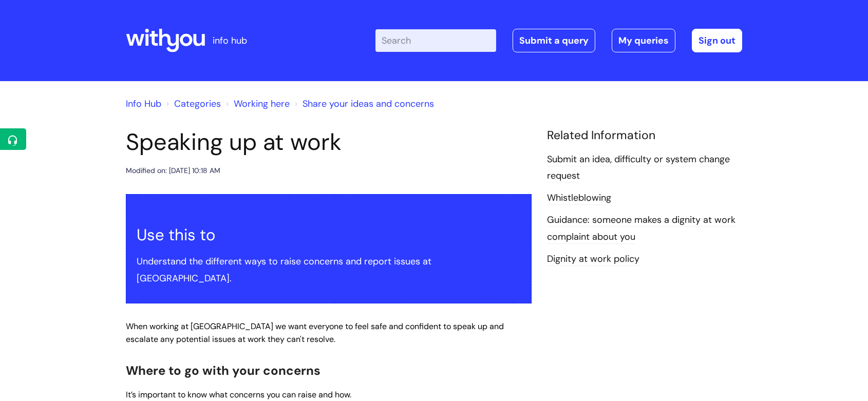  I want to click on a: Categories, so click(197, 104).